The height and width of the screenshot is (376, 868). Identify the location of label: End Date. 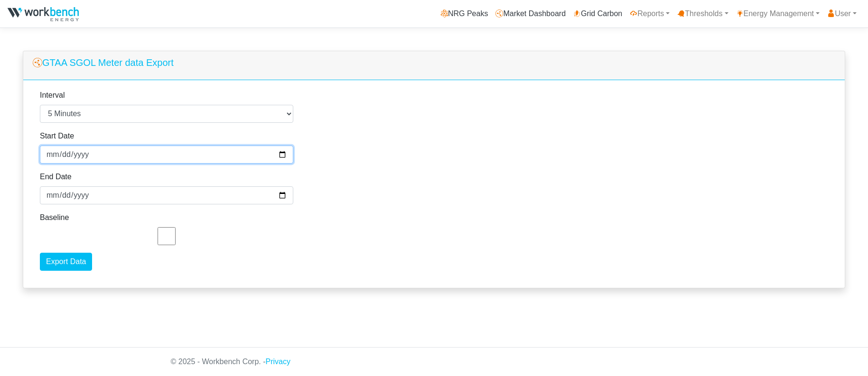
(56, 177).